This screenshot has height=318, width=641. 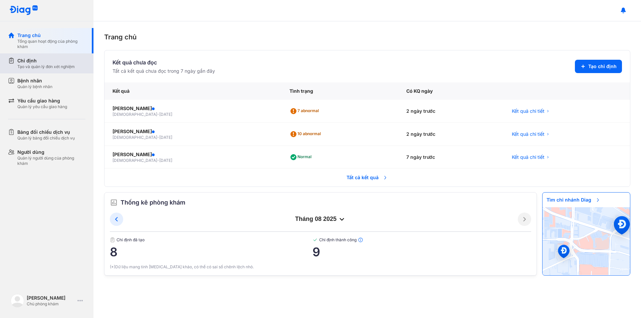 What do you see at coordinates (164, 71) in the screenshot?
I see `div: Tất cả kết quả chưa đọc trong 7 ngày gần đây` at bounding box center [164, 71].